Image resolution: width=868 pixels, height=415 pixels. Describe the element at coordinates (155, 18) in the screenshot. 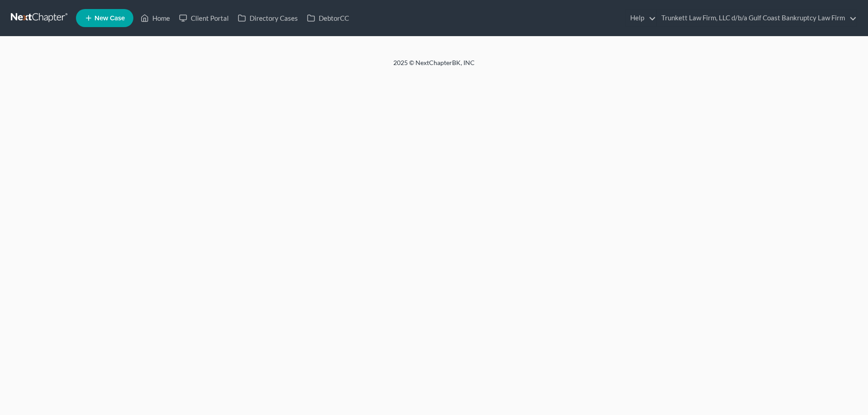

I see `a: Home` at that location.